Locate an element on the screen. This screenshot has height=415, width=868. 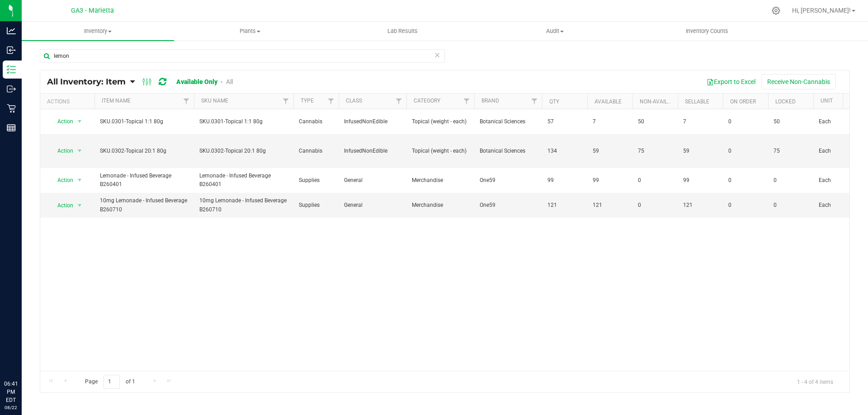
a: Lab Results is located at coordinates (402, 31).